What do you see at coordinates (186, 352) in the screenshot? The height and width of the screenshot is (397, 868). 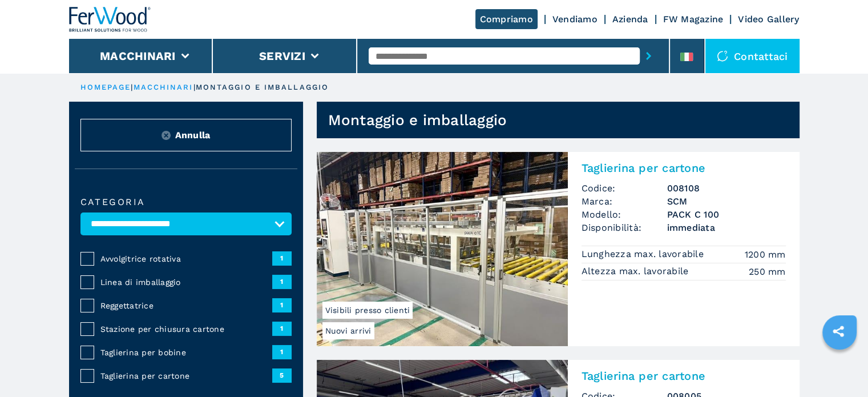 I see `span: Taglierina per bobine` at bounding box center [186, 352].